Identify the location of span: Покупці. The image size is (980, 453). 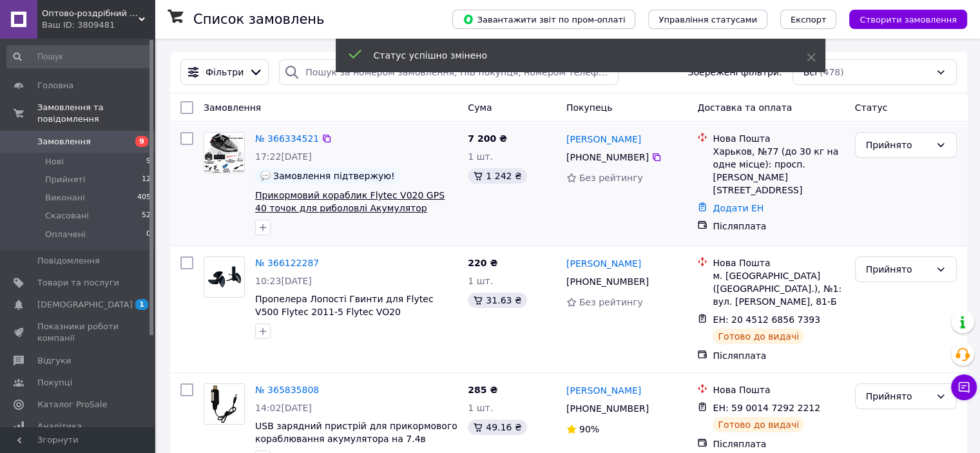
(54, 383).